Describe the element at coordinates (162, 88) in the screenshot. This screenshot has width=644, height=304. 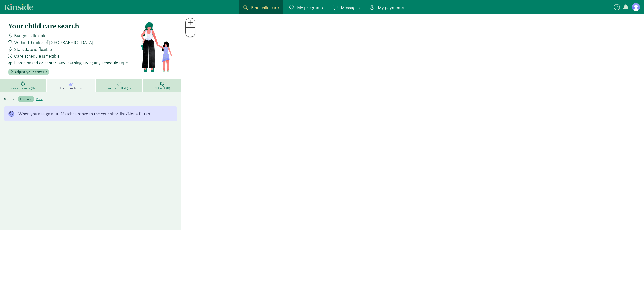
I see `span: Not a fit (0)` at that location.